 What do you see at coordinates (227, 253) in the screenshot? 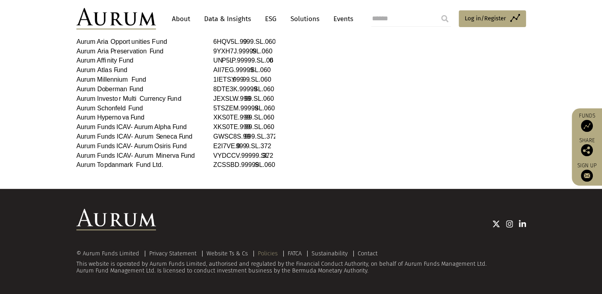
I see `a: Website Ts & Cs` at bounding box center [227, 253].